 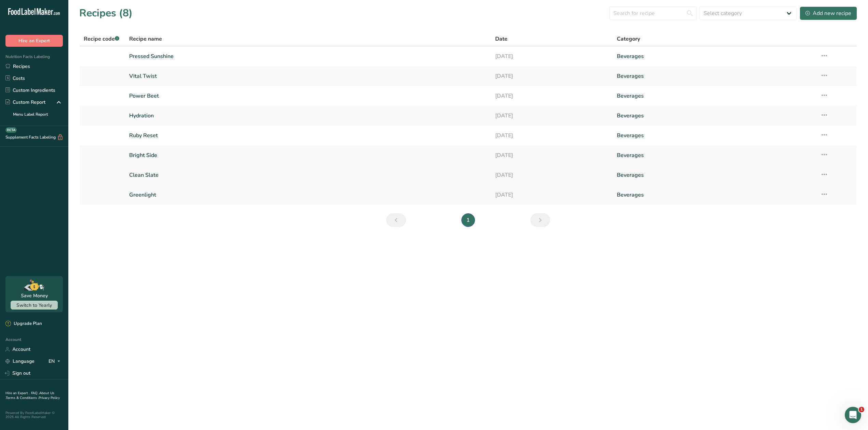 I want to click on div: Powered By FoodLabelMaker © 2025 All Rights Reserved, so click(x=34, y=415).